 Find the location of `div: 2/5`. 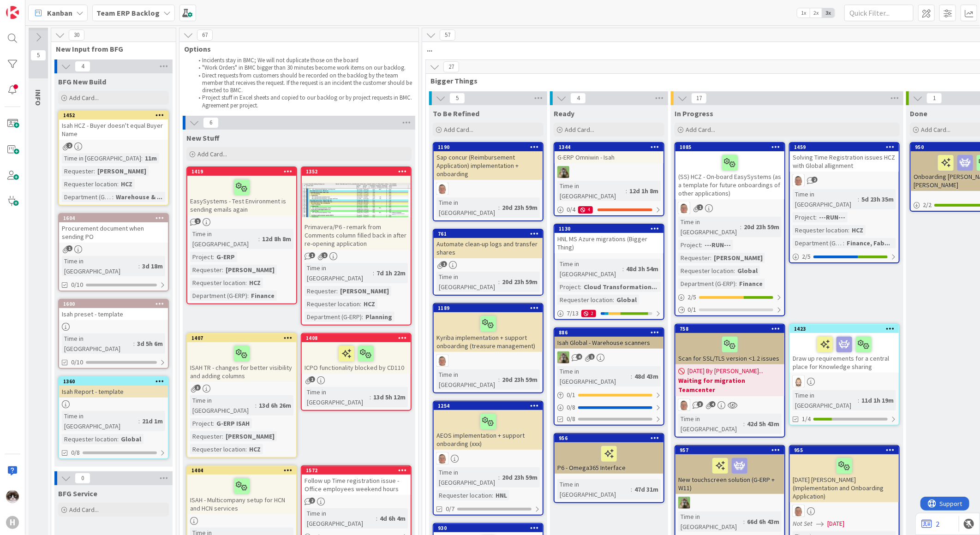

div: 2/5 is located at coordinates (845, 256).